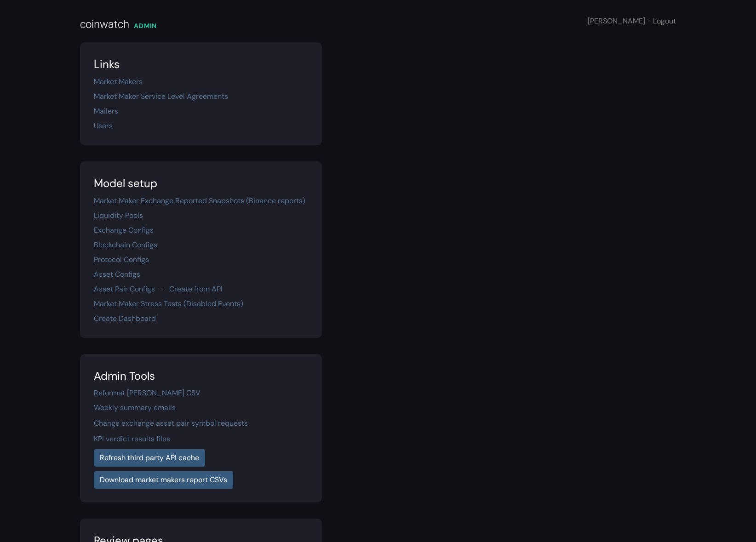 The height and width of the screenshot is (542, 756). Describe the element at coordinates (163, 480) in the screenshot. I see `a: Download market makers report CSVs` at that location.